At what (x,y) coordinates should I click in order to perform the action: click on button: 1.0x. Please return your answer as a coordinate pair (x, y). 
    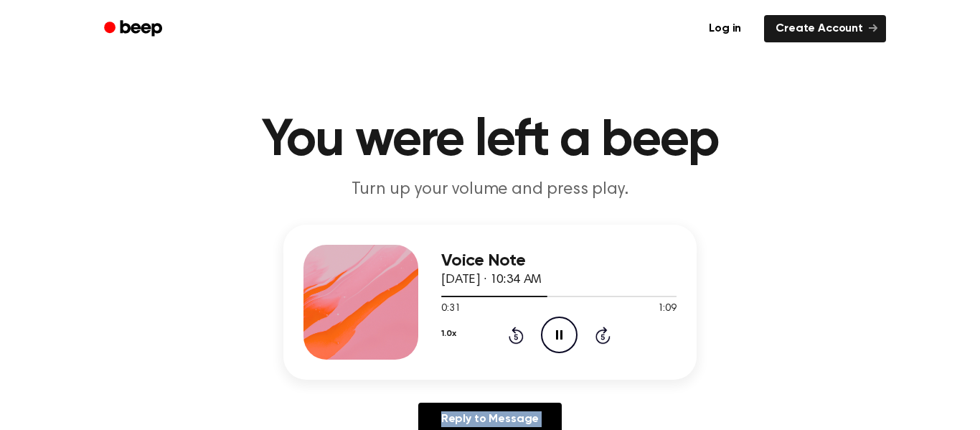
    Looking at the image, I should click on (448, 334).